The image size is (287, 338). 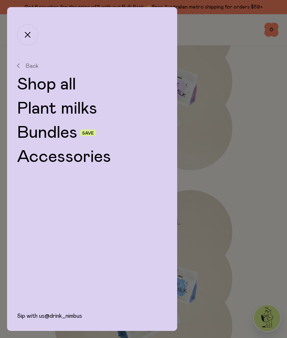 What do you see at coordinates (92, 157) in the screenshot?
I see `a: Accessories` at bounding box center [92, 157].